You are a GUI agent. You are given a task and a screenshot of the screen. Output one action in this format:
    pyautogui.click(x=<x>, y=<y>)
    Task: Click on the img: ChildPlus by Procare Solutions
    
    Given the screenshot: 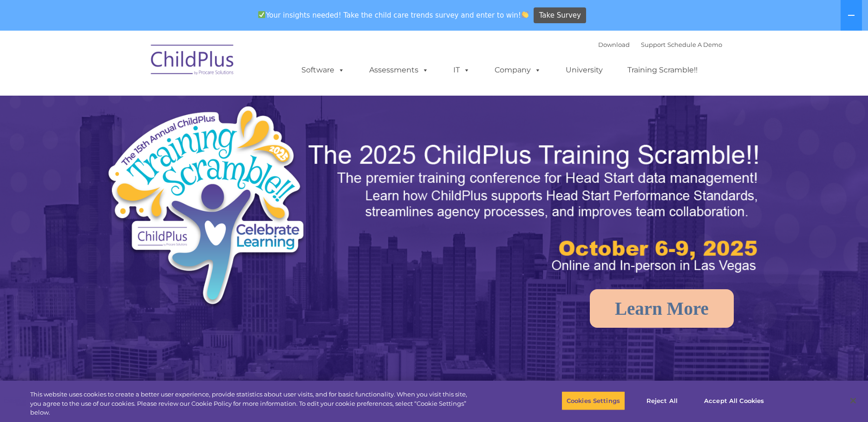 What is the action you would take?
    pyautogui.click(x=193, y=61)
    